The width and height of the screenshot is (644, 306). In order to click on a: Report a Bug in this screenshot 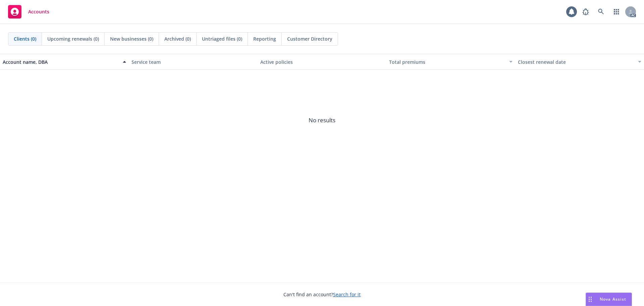, I will do `click(585, 12)`.